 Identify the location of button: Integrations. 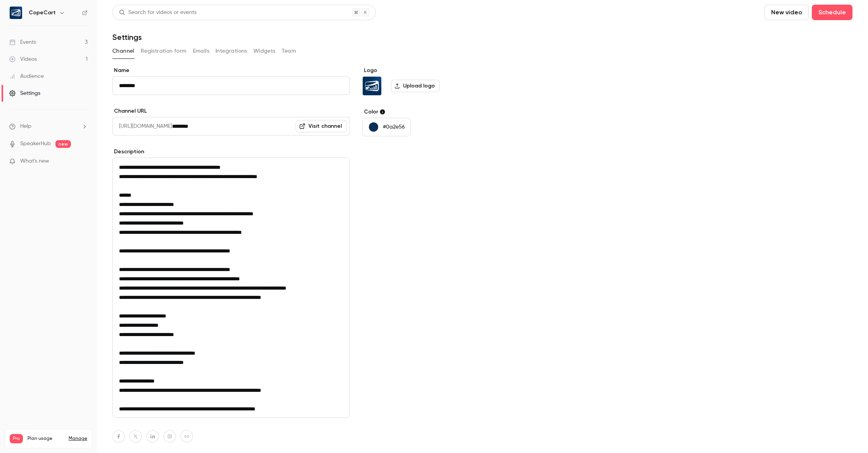
(232, 51).